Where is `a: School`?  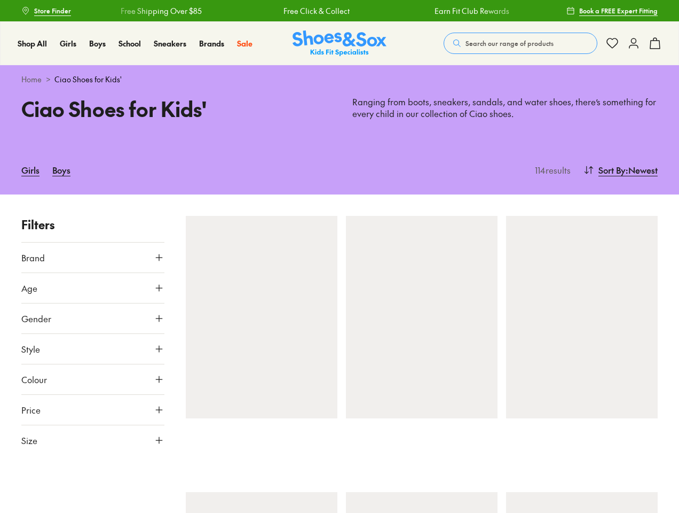 a: School is located at coordinates (130, 43).